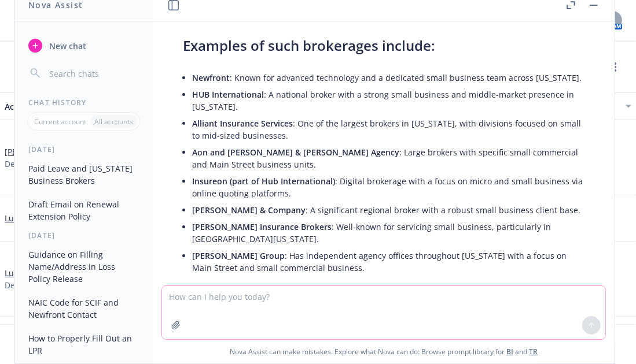 This screenshot has height=364, width=636. What do you see at coordinates (384, 45) in the screenshot?
I see `h3: Examples of such brokerages include:` at bounding box center [384, 45].